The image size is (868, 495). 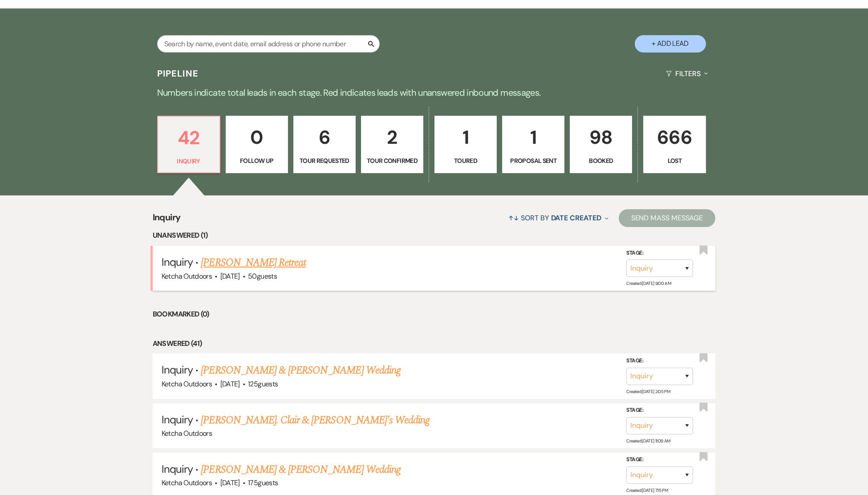 What do you see at coordinates (392, 161) in the screenshot?
I see `p: Tour Confirmed` at bounding box center [392, 161].